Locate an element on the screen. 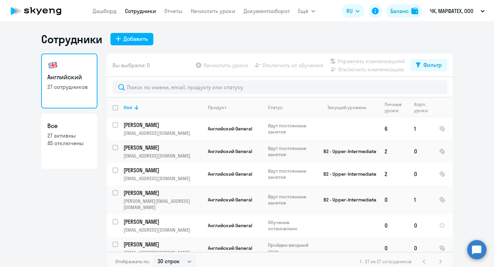  td: 6 is located at coordinates (393, 129).